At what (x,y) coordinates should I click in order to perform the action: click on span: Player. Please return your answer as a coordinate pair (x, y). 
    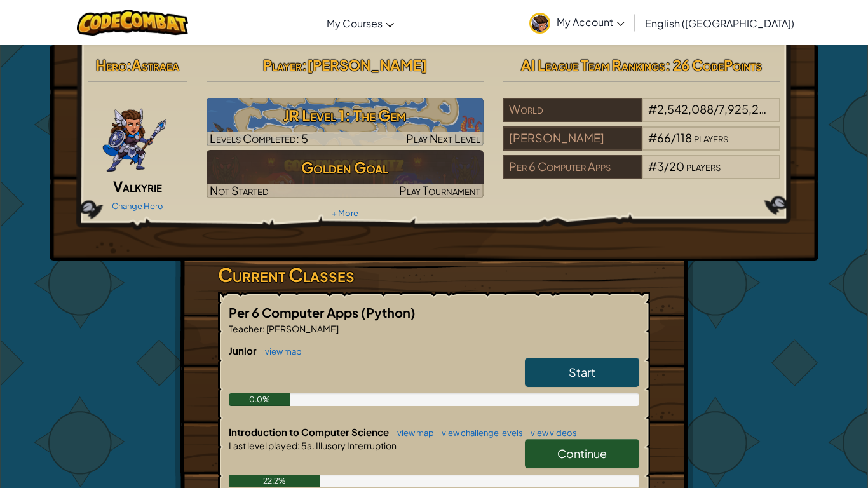
    Looking at the image, I should click on (282, 65).